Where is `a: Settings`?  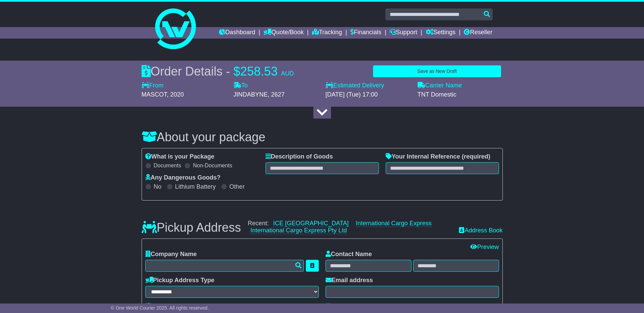
a: Settings is located at coordinates (440, 33).